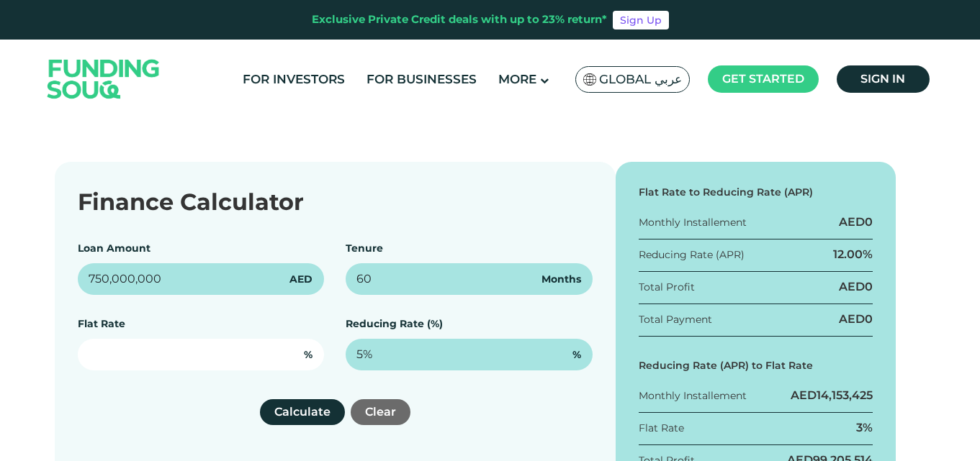  What do you see at coordinates (763, 78) in the screenshot?
I see `span: Get started` at bounding box center [763, 78].